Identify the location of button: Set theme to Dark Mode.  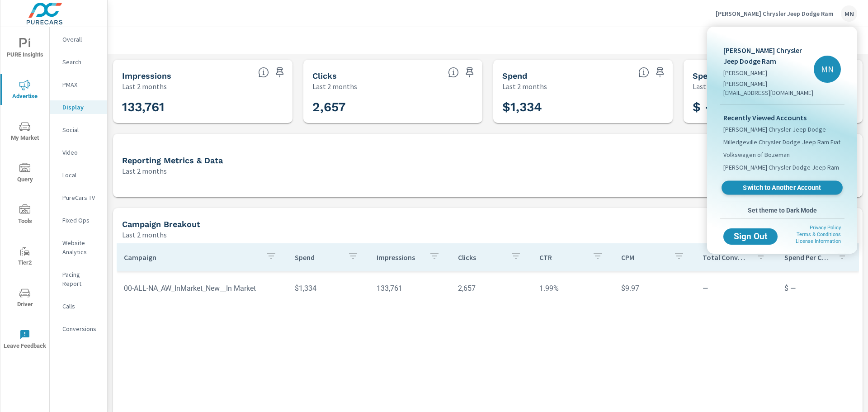
(782, 210).